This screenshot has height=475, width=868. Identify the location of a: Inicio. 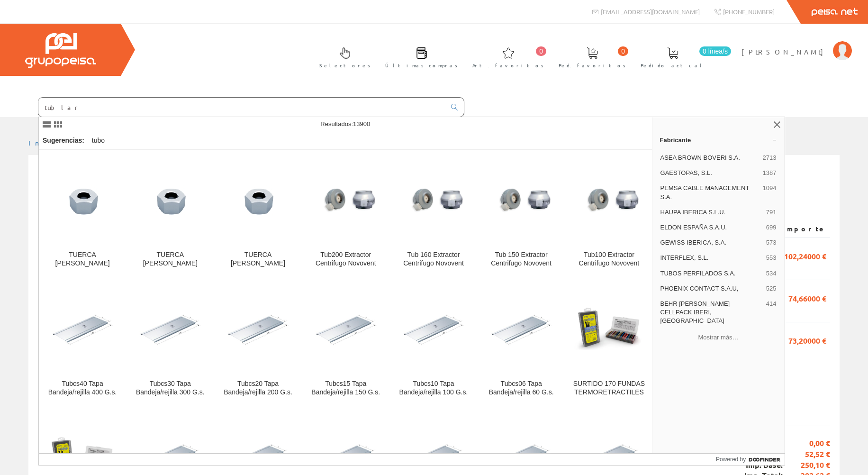
(48, 143).